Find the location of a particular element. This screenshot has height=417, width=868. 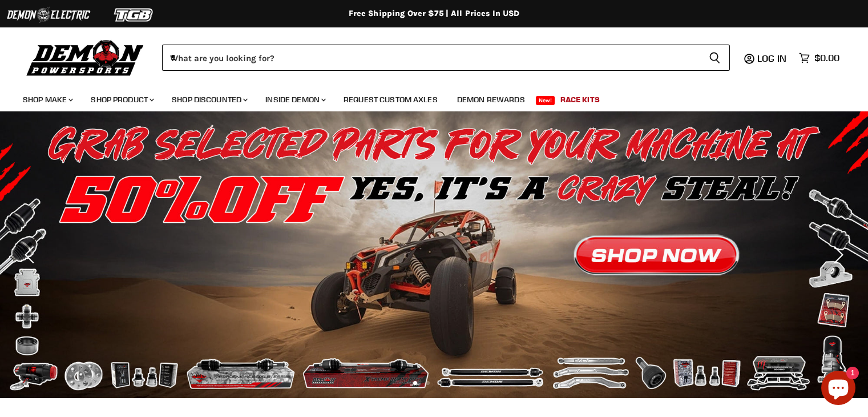

a: $0.00 is located at coordinates (818, 57).